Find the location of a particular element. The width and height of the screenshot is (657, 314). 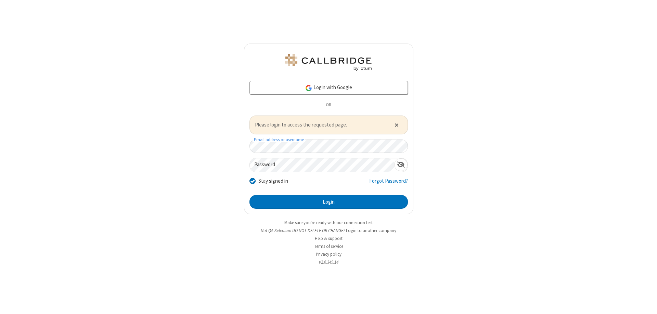

a: Help & support is located at coordinates (329, 238).